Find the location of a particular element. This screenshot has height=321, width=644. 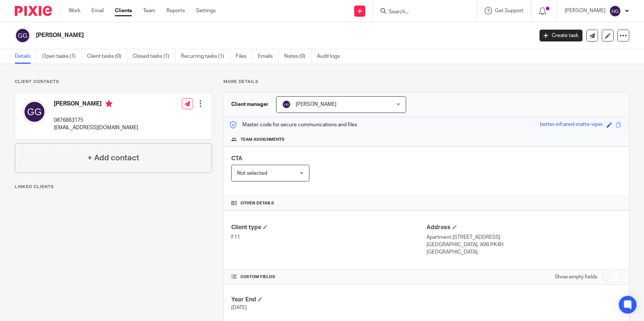

h4: Year End is located at coordinates (329, 300).